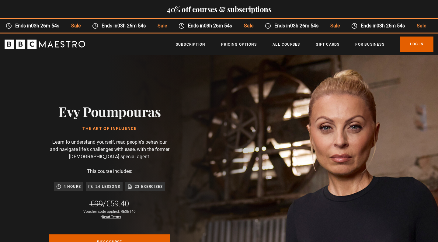 This screenshot has width=438, height=242. What do you see at coordinates (72, 186) in the screenshot?
I see `p: 4 hours` at bounding box center [72, 186].